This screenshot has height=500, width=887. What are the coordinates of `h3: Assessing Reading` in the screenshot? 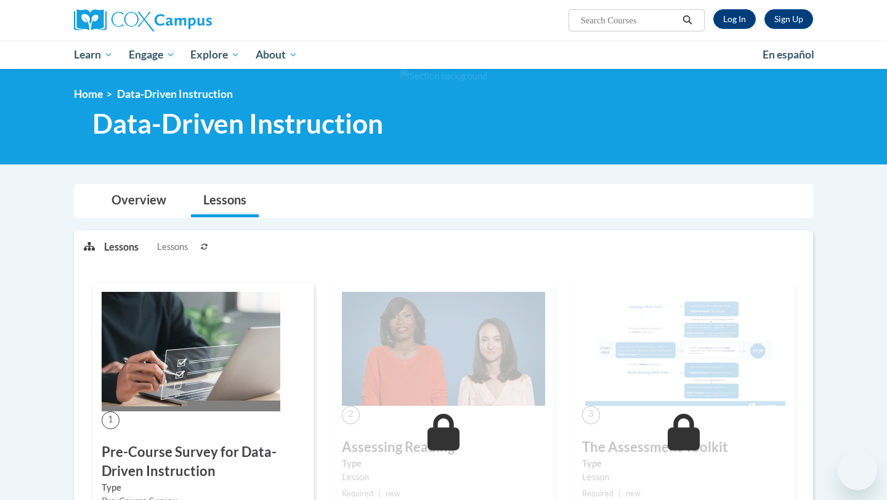 It's located at (444, 447).